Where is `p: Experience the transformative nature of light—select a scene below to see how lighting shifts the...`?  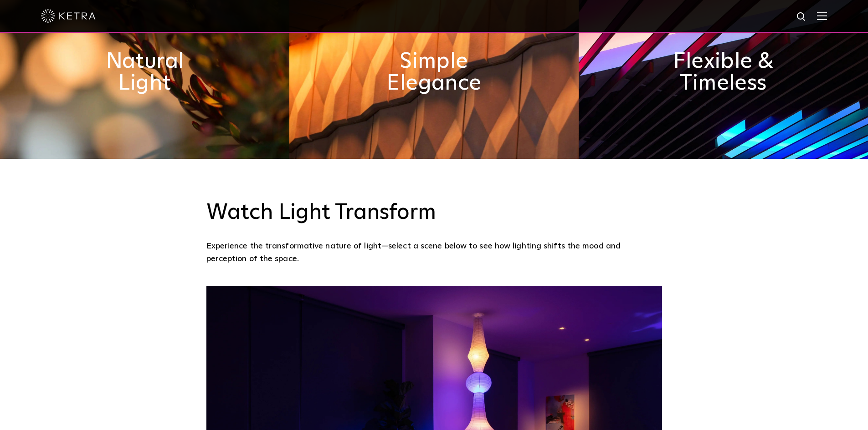 p: Experience the transformative nature of light—select a scene below to see how lighting shifts the... is located at coordinates (432, 253).